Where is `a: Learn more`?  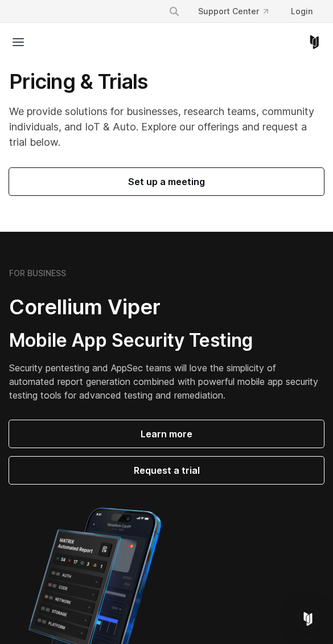 a: Learn more is located at coordinates (166, 434).